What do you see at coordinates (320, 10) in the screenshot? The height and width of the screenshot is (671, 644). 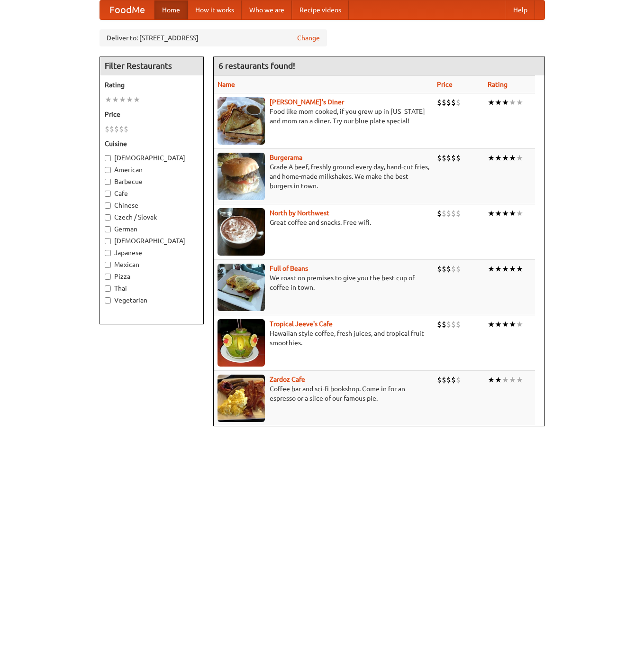 I see `a: Recipe videos` at bounding box center [320, 10].